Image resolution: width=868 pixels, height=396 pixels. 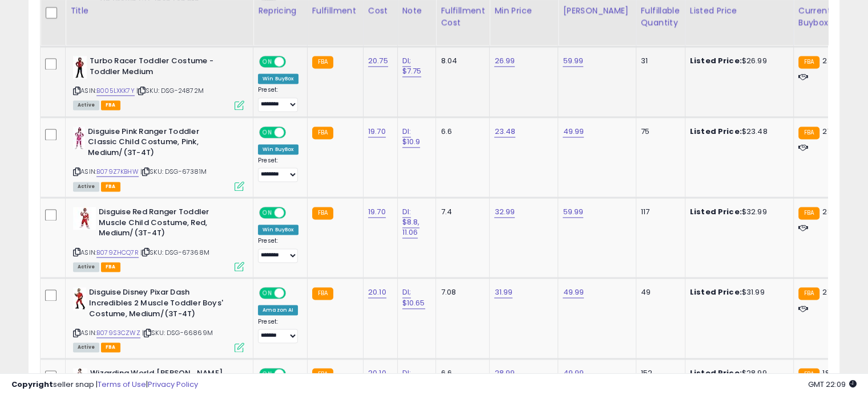 I want to click on div: Current Buybox Price, so click(x=827, y=16).